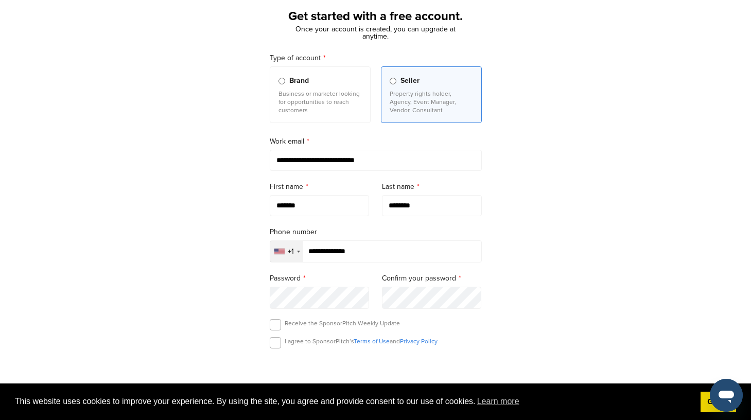 Image resolution: width=751 pixels, height=420 pixels. Describe the element at coordinates (419, 341) in the screenshot. I see `a: Privacy Policy` at that location.